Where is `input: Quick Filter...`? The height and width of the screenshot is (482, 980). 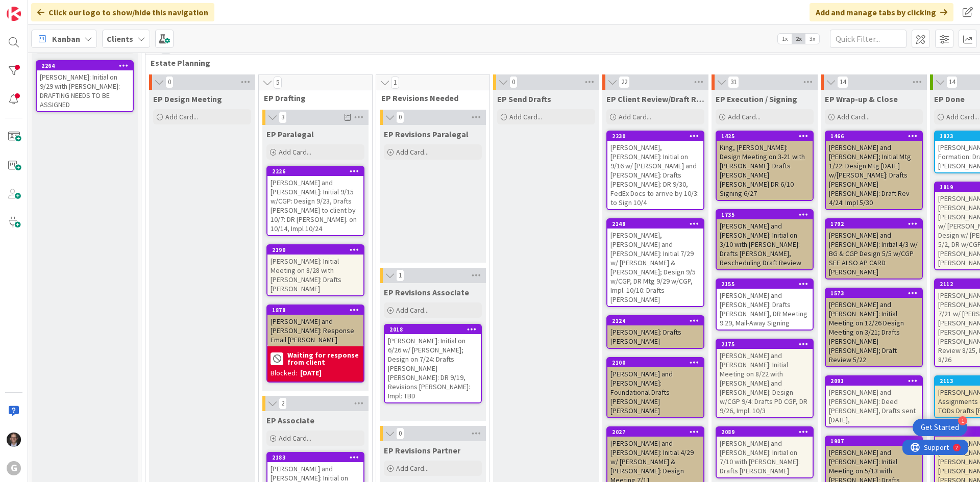
input: Quick Filter... is located at coordinates (868, 39).